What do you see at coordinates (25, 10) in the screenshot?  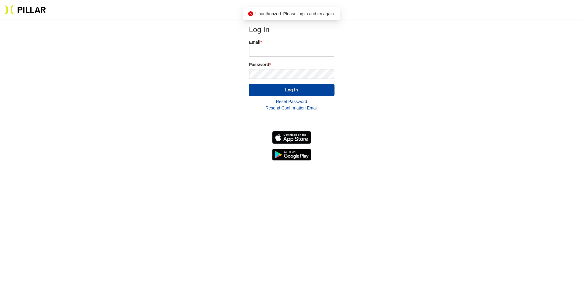 I see `a: Pillar Technologies` at bounding box center [25, 10].